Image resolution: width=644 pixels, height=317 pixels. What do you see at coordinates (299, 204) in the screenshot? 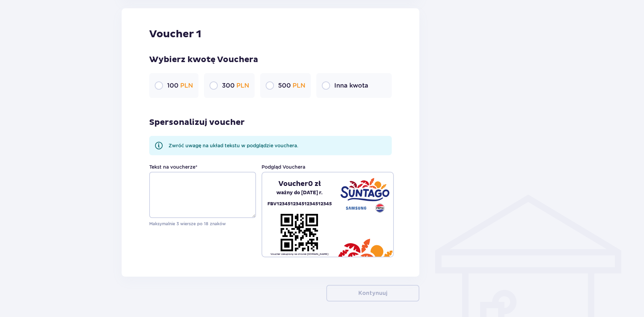
I see `p: FBV12345123451234512345` at bounding box center [299, 204].